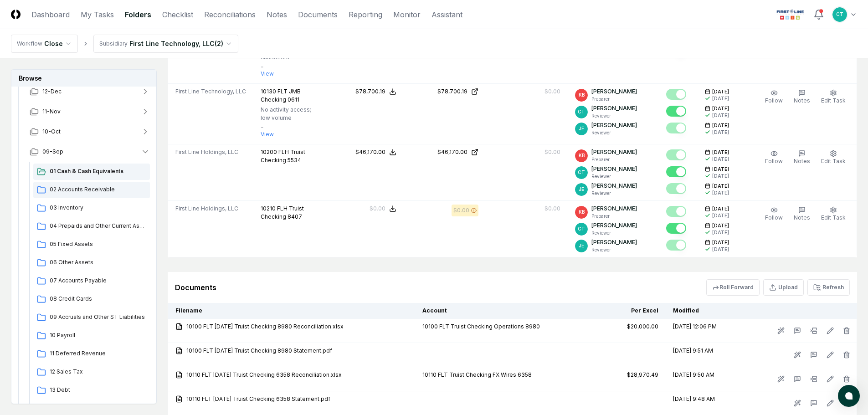 This screenshot has width=868, height=415. I want to click on span: 06 Other Assets, so click(98, 262).